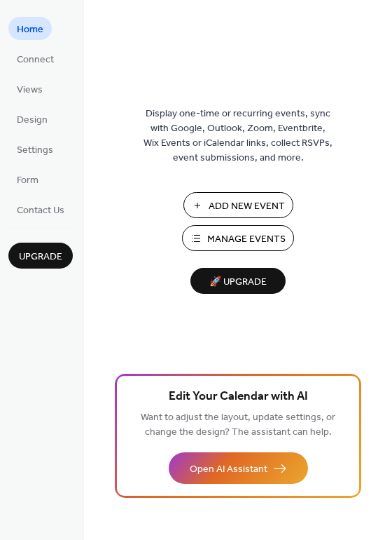 This screenshot has width=392, height=540. Describe the element at coordinates (35, 150) in the screenshot. I see `span: Settings` at that location.